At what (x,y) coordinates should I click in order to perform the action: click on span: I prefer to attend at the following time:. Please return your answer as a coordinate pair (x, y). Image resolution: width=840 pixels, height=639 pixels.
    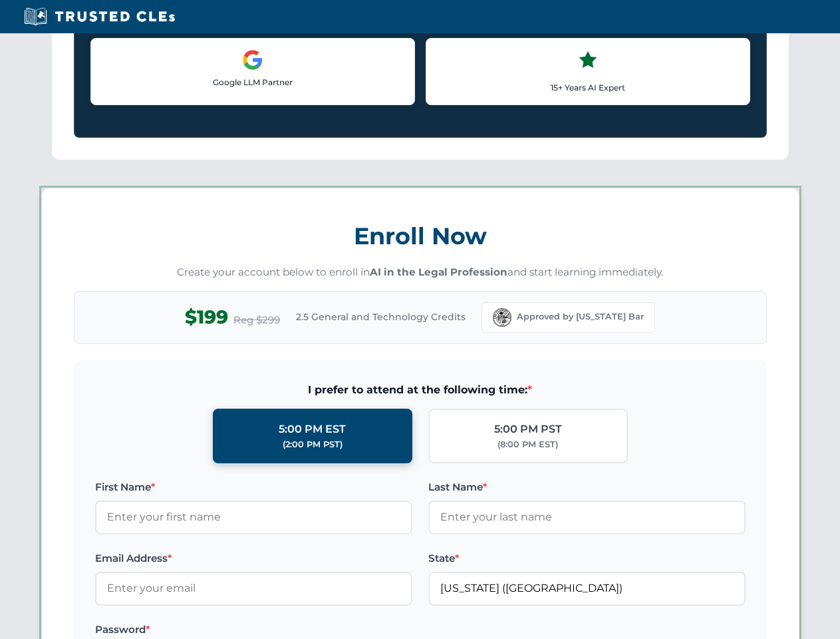
    Looking at the image, I should click on (421, 390).